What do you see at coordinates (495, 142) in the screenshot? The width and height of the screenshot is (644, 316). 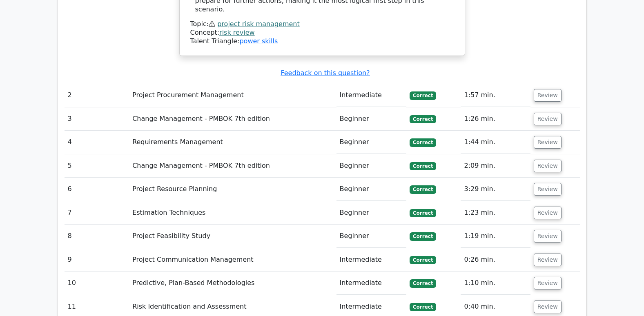 I see `td: 1:44 min.` at bounding box center [495, 142].